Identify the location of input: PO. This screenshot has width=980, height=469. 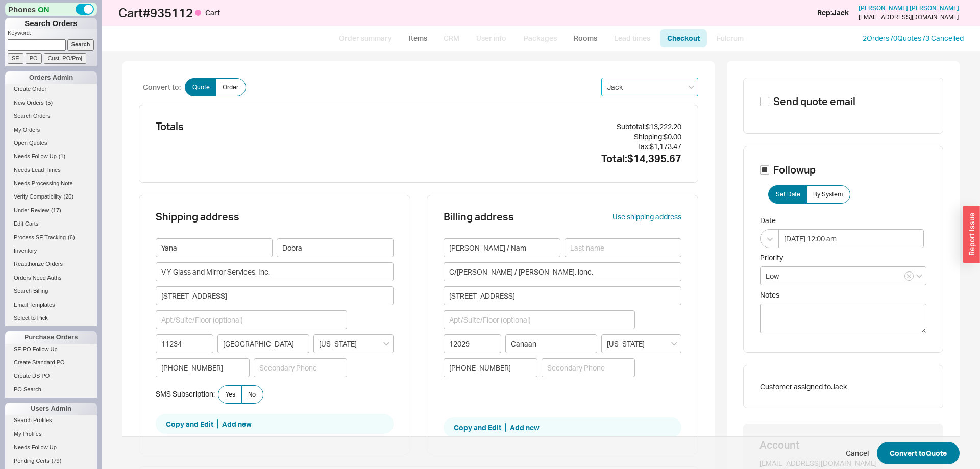
(34, 58).